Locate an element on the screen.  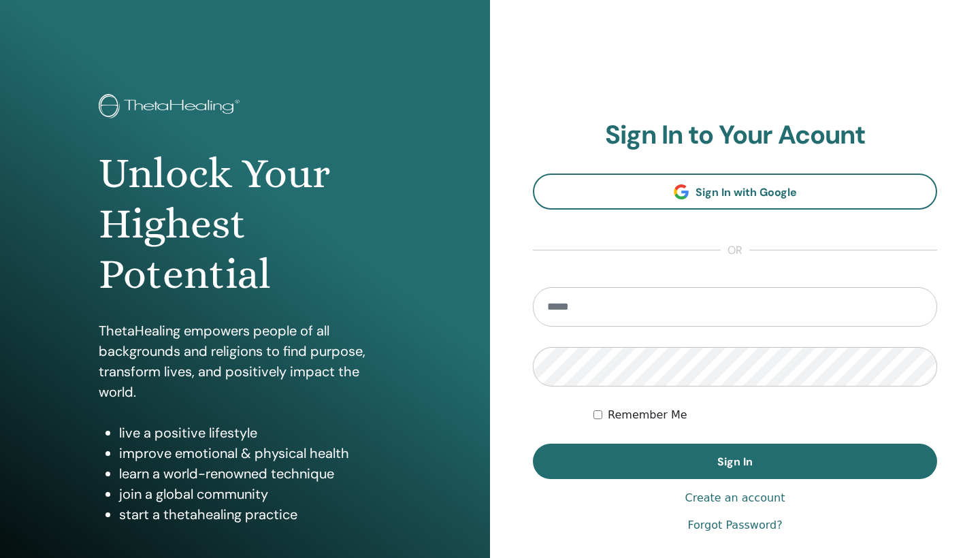
a: Create an account is located at coordinates (734, 498).